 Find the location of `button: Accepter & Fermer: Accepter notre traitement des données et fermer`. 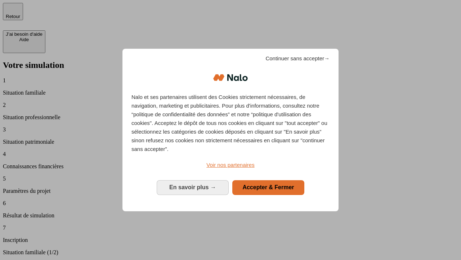

button: Accepter & Fermer: Accepter notre traitement des données et fermer is located at coordinates (269, 187).